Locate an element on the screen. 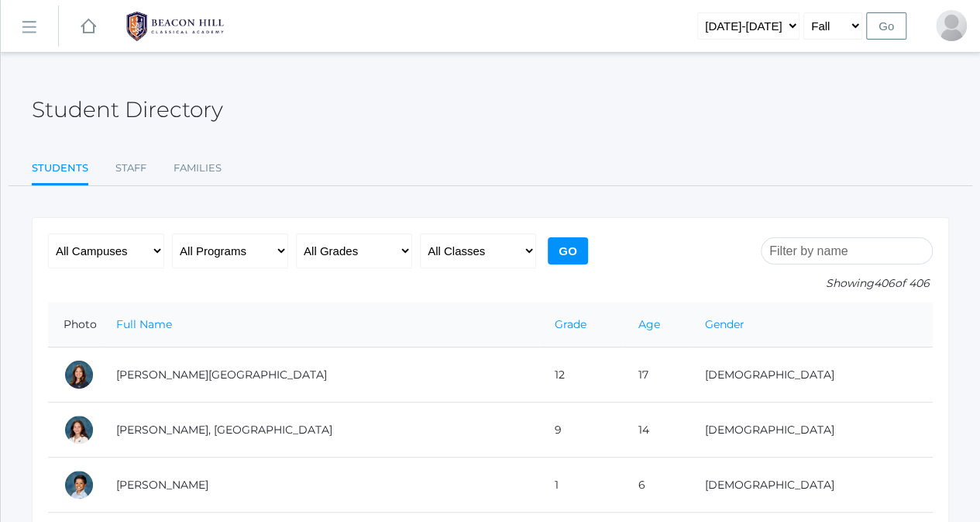  a: Grade is located at coordinates (571, 324).